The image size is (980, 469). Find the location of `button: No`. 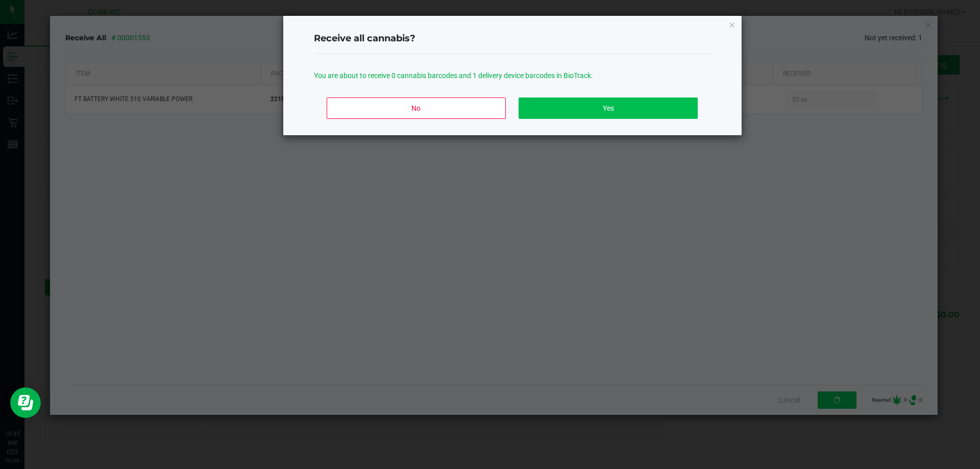

button: No is located at coordinates (416, 109).